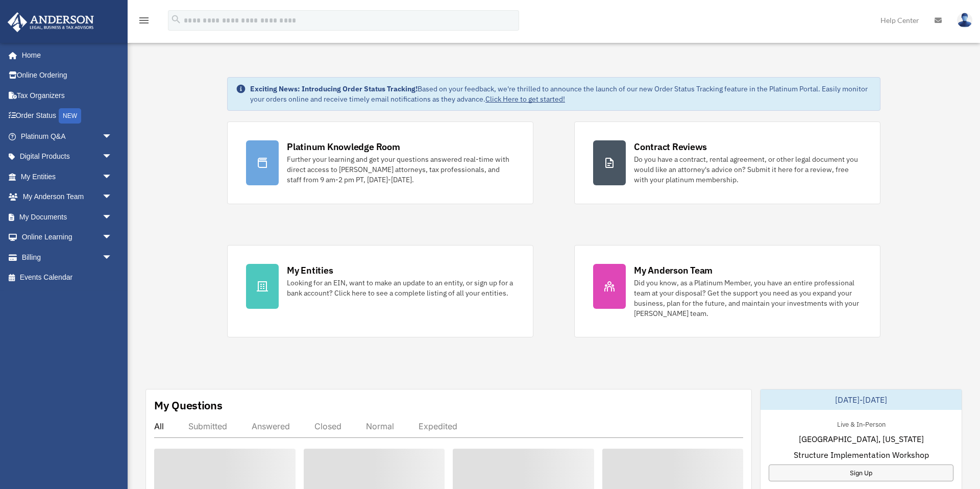  Describe the element at coordinates (673, 270) in the screenshot. I see `div: My Anderson Team` at that location.